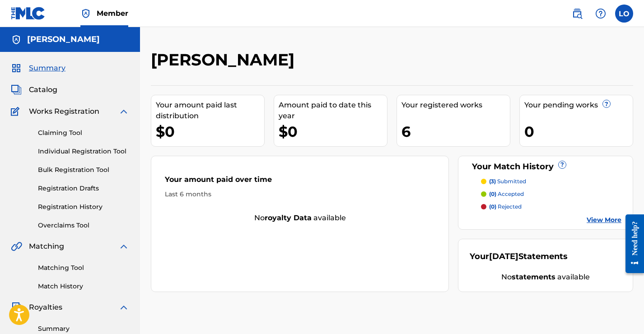 The image size is (644, 334). I want to click on a: View More, so click(604, 220).